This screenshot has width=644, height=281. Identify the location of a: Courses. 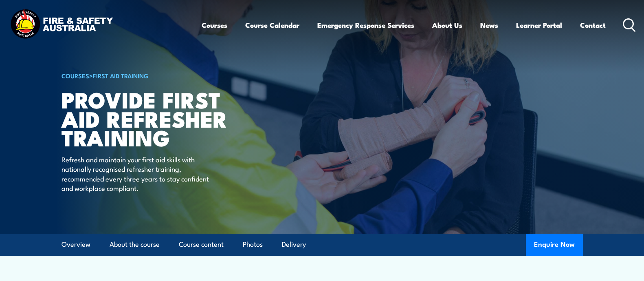
(214, 25).